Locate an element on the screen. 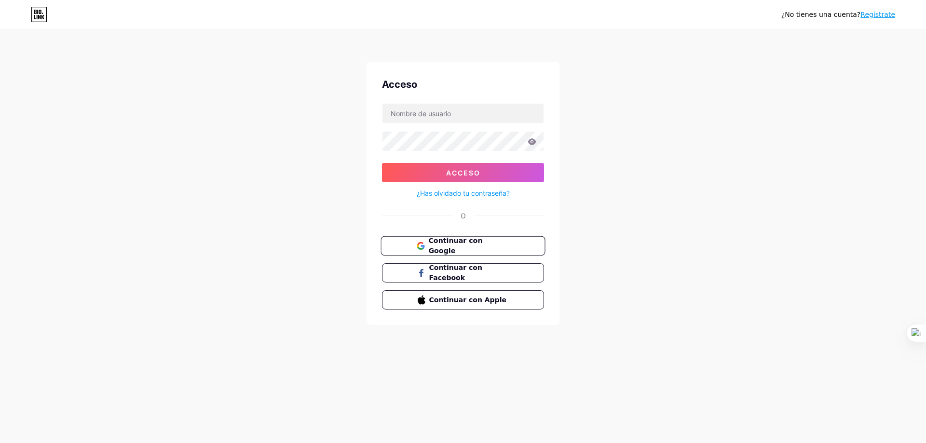 The image size is (926, 443). font: Continuar con Google is located at coordinates (455, 246).